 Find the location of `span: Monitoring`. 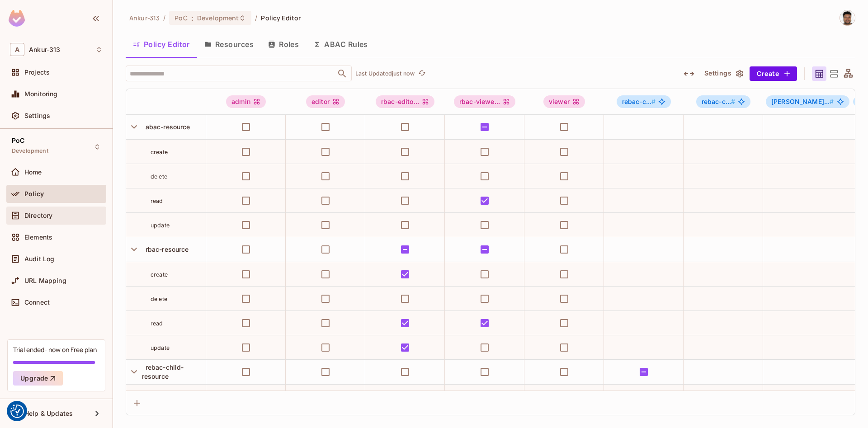

span: Monitoring is located at coordinates (41, 94).